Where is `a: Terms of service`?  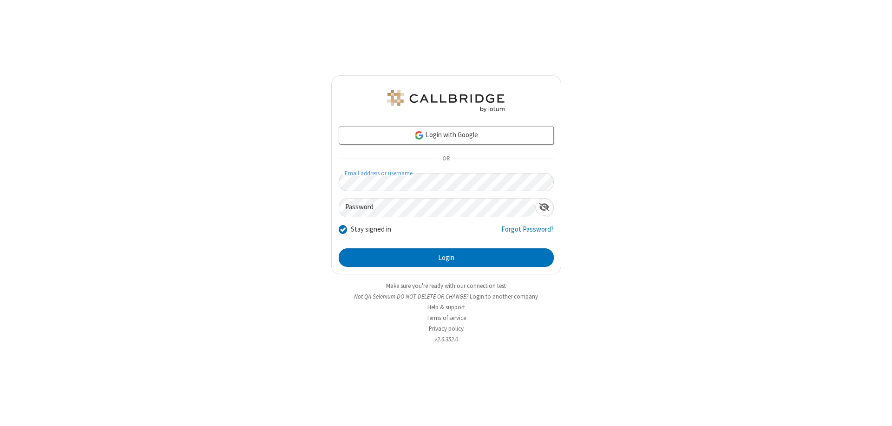 a: Terms of service is located at coordinates (446, 317).